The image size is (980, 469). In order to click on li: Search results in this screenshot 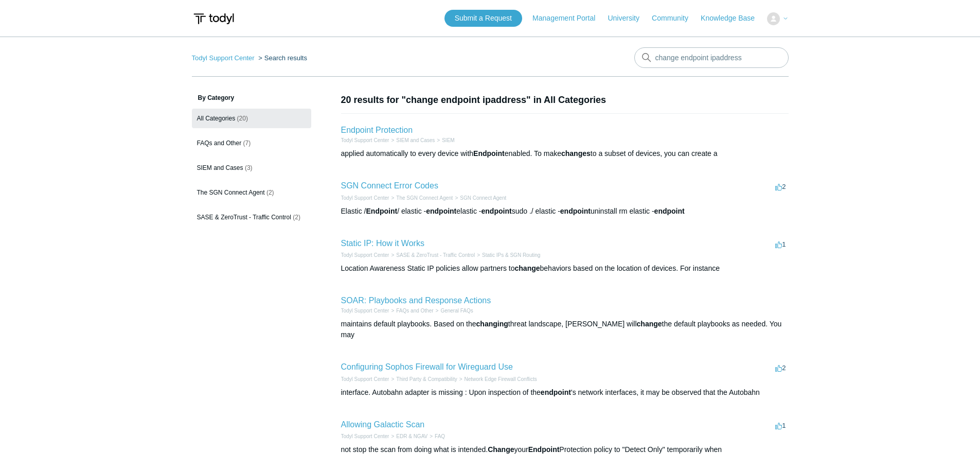, I will do `click(281, 57)`.